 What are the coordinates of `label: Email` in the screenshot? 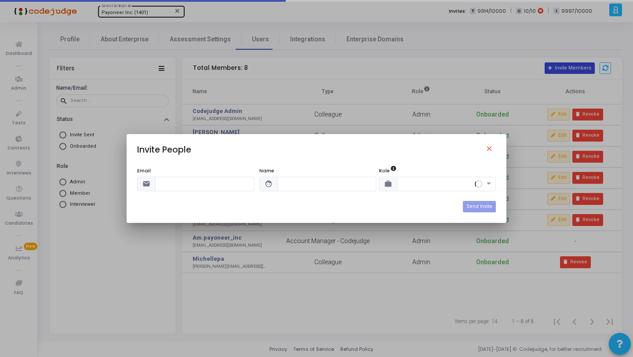 It's located at (144, 171).